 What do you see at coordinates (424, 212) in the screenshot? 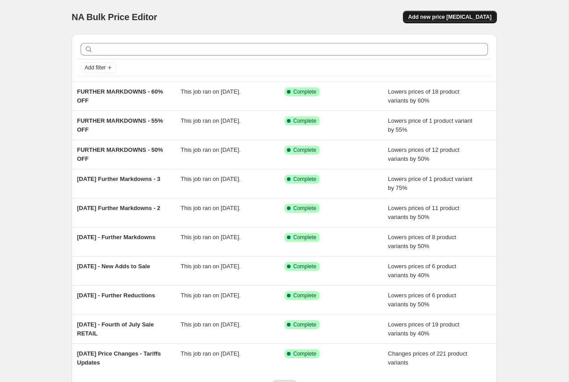
I see `span: Lowers prices of 11 product variants by 50%` at bounding box center [424, 212].